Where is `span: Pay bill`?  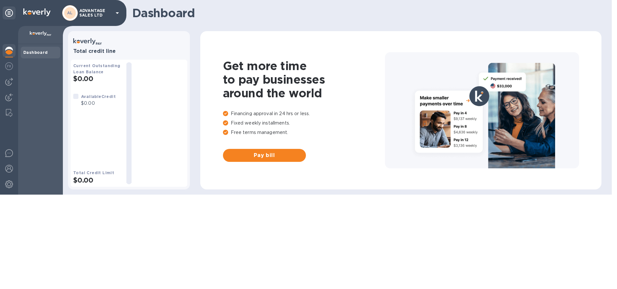 span: Pay bill is located at coordinates (265, 155).